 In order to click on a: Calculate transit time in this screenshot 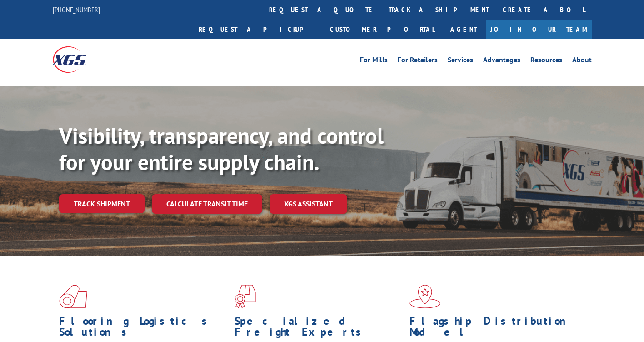, I will do `click(207, 204)`.